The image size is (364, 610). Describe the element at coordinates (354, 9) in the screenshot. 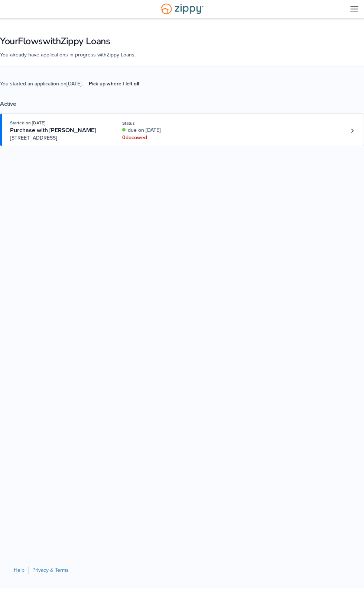

I see `img: Mobile Dropdown Menu` at that location.